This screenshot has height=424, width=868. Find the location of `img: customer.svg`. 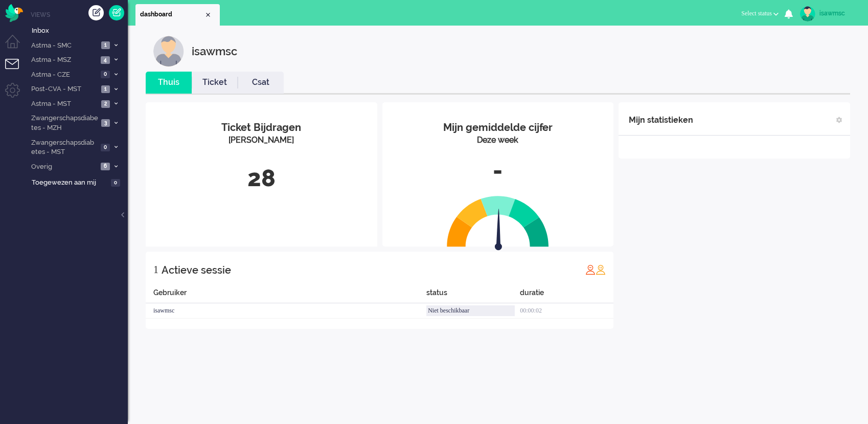

img: customer.svg is located at coordinates (169, 51).